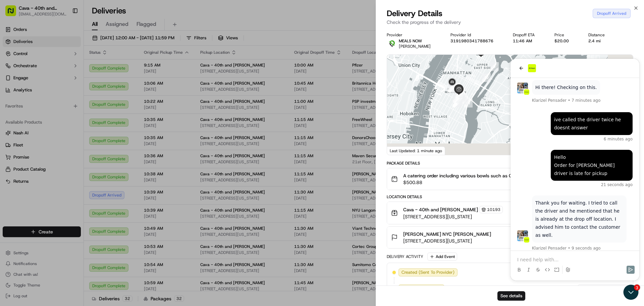 The height and width of the screenshot is (306, 644). What do you see at coordinates (456, 88) in the screenshot?
I see `div: 39` at bounding box center [456, 88].